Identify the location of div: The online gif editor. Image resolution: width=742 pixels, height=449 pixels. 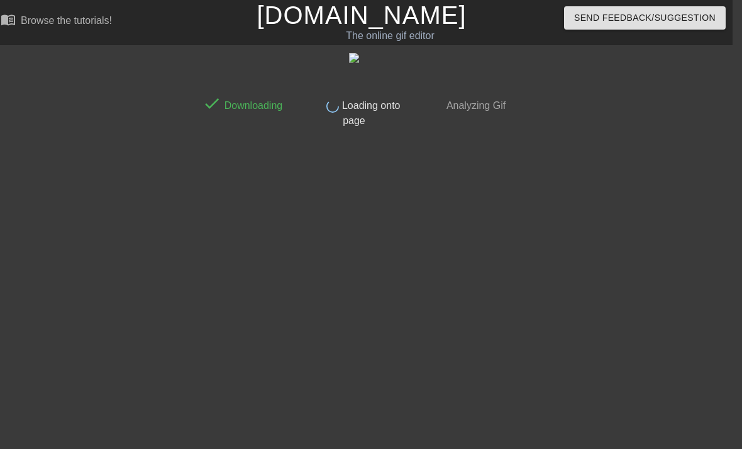
(390, 36).